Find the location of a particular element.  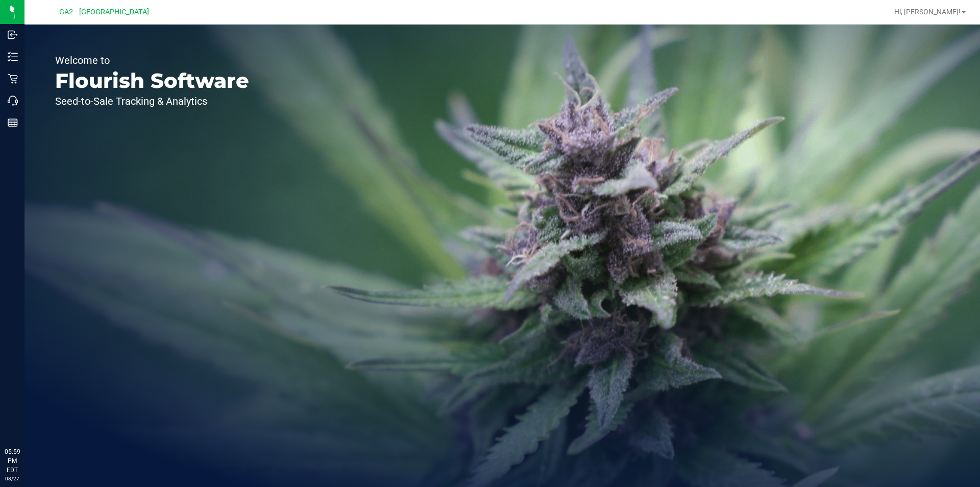

p: Welcome to is located at coordinates (152, 60).